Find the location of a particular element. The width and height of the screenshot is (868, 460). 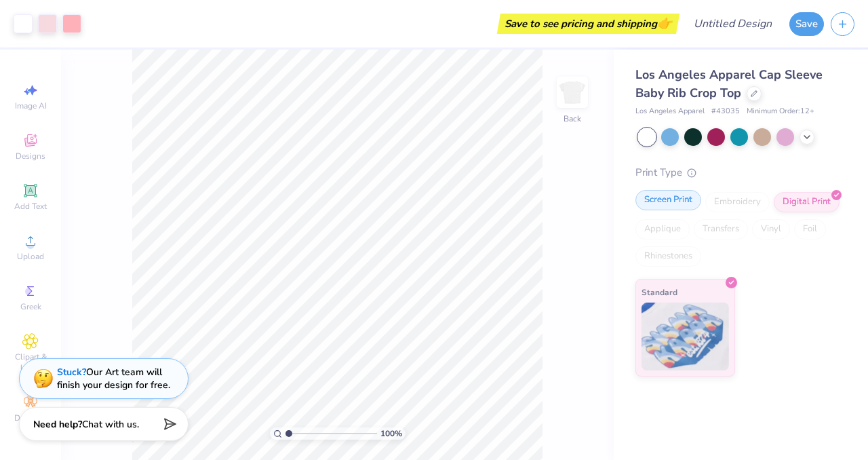

div: Save to see pricing and shipping is located at coordinates (588, 24).